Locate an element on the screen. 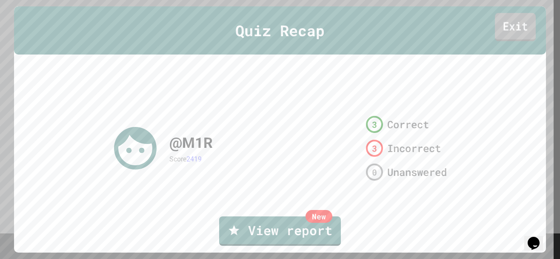 The height and width of the screenshot is (259, 560). div: @M1R is located at coordinates (191, 143).